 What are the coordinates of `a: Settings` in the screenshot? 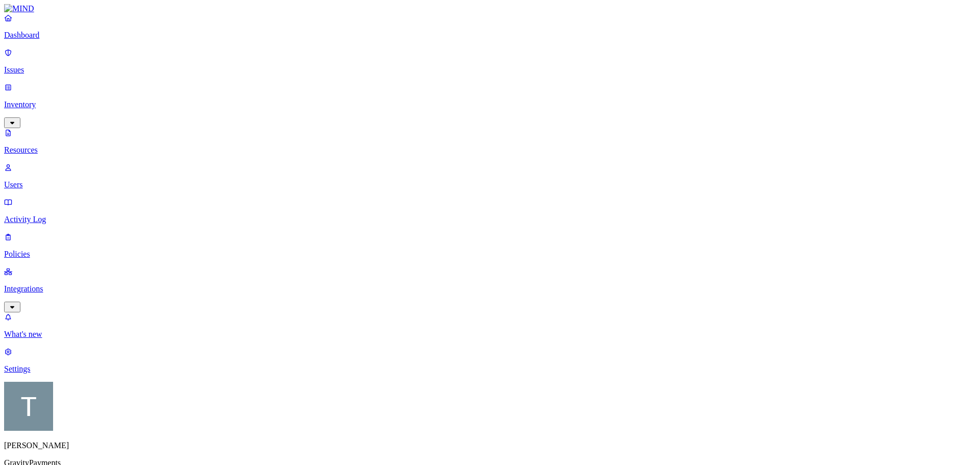 It's located at (490, 361).